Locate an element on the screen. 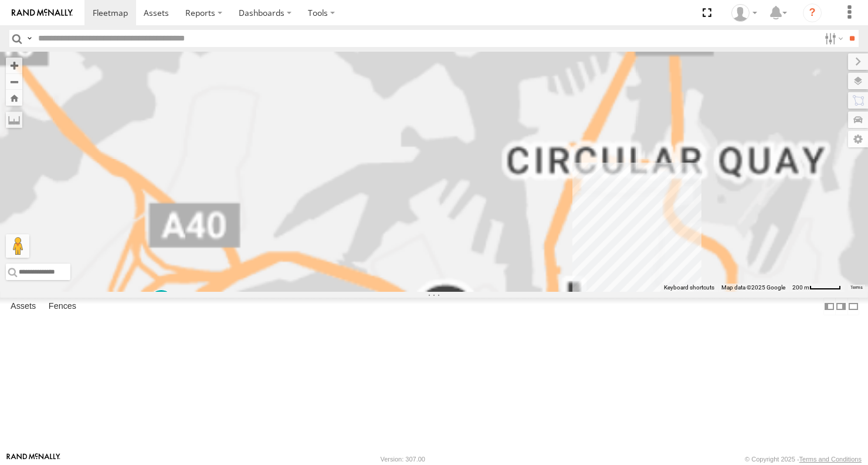 This screenshot has height=465, width=868. button: Drag Pegman onto the map to open Street View is located at coordinates (17, 246).